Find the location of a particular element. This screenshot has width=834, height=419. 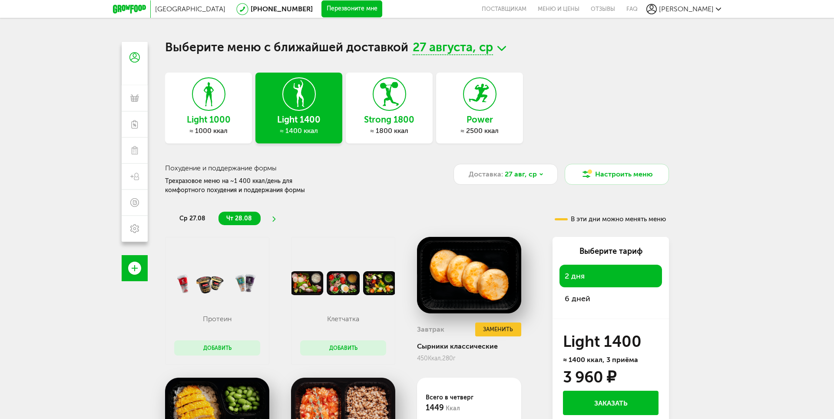

div: ≈ 1000 ккал is located at coordinates (208, 131).